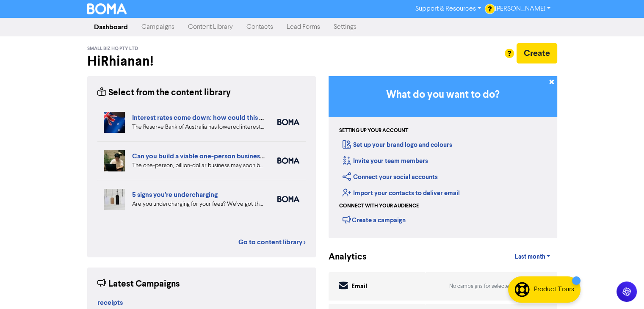  Describe the element at coordinates (111, 27) in the screenshot. I see `a: Dashboard` at that location.